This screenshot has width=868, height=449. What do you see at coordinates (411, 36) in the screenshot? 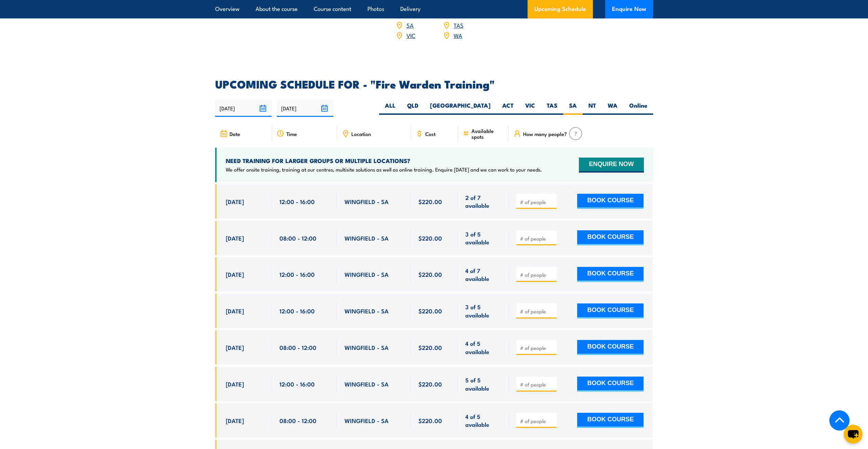
I see `a: VIC` at bounding box center [411, 36].